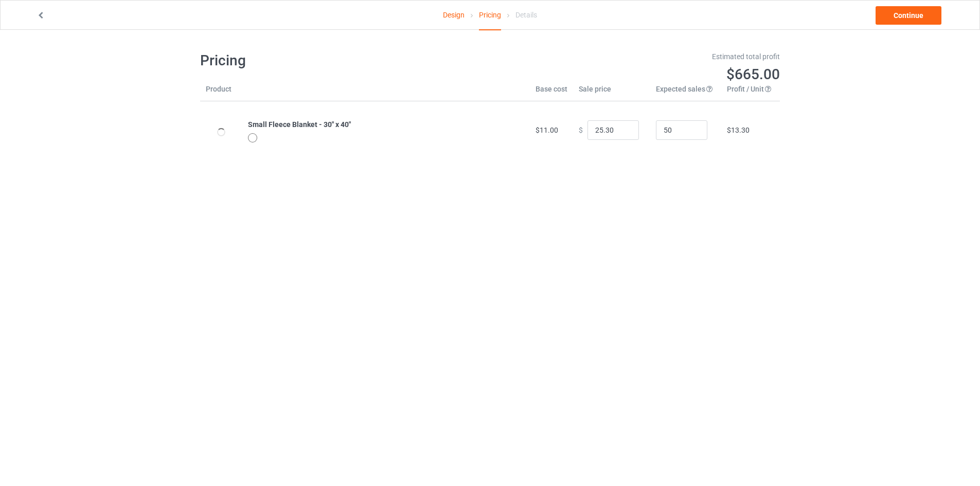  What do you see at coordinates (638, 57) in the screenshot?
I see `div: Estimated total profit` at bounding box center [638, 57].